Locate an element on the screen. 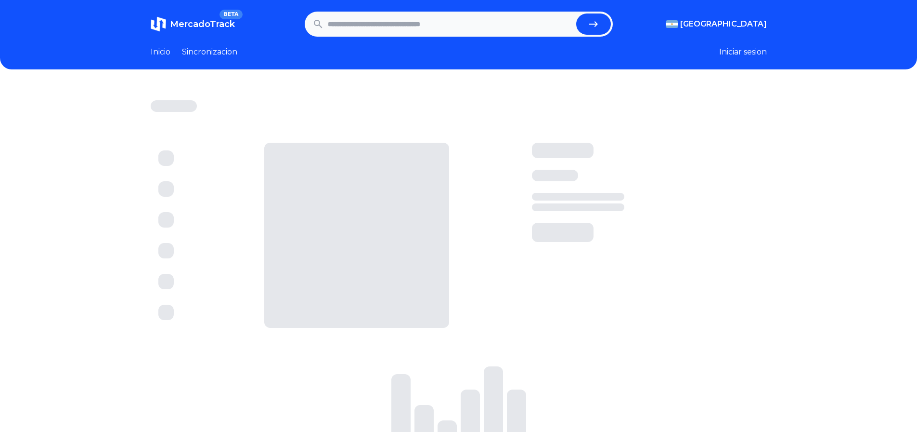  a: Sincronizacion is located at coordinates (210, 52).